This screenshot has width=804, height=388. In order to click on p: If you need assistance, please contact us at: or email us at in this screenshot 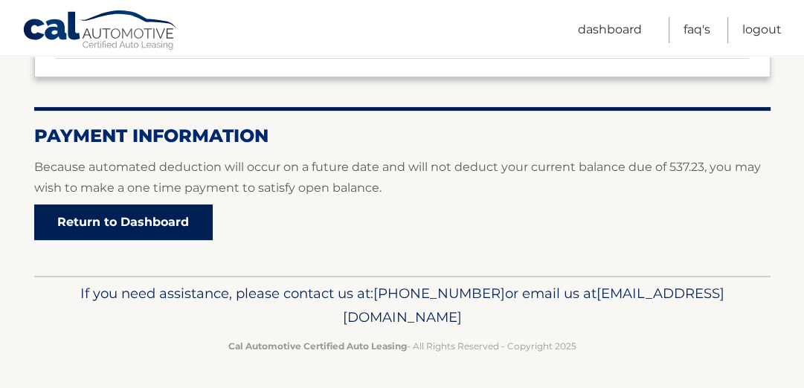, I will do `click(403, 306)`.